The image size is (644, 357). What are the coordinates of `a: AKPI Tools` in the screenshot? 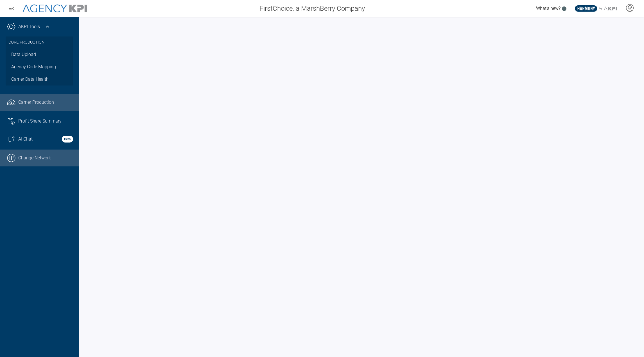 It's located at (29, 26).